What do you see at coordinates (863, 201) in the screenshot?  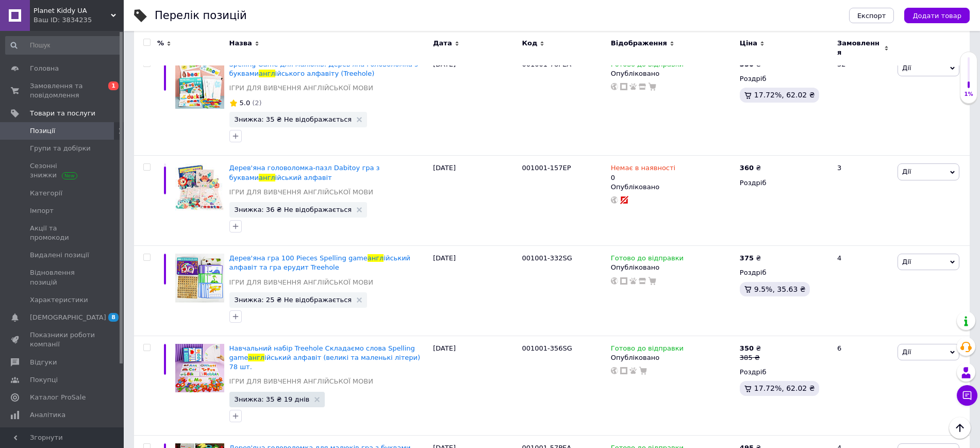 I see `div: 3` at bounding box center [863, 201].